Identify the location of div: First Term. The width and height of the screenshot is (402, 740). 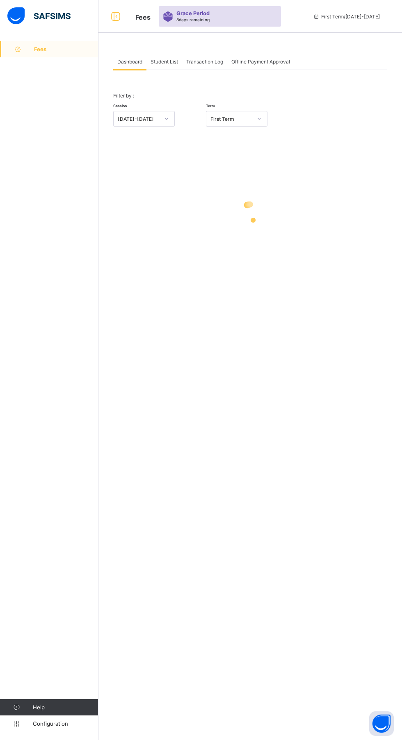
(231, 119).